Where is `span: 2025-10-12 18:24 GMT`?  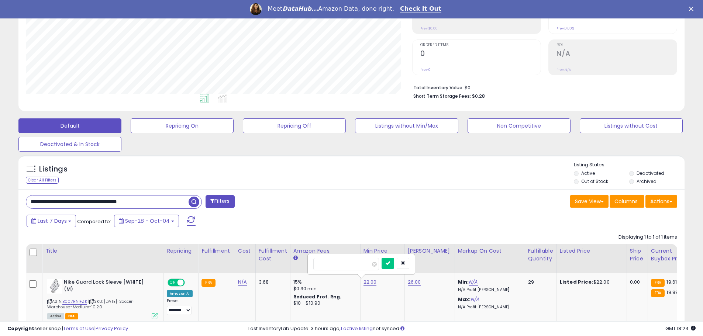
span: 2025-10-12 18:24 GMT is located at coordinates (680, 328).